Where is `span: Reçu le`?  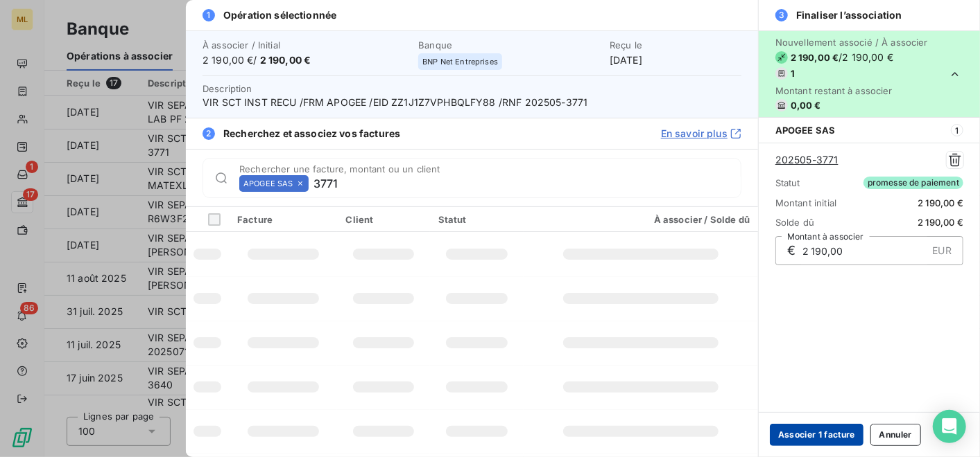 span: Reçu le is located at coordinates (676, 45).